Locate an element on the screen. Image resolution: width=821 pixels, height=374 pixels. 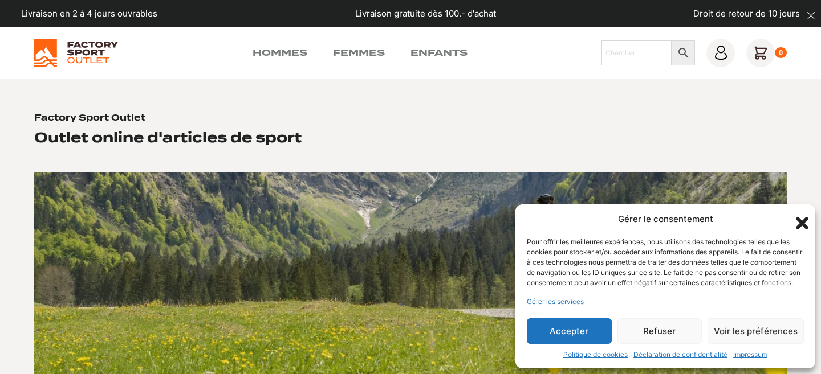
div: Fermer la boîte de dialogue is located at coordinates (798, 219).